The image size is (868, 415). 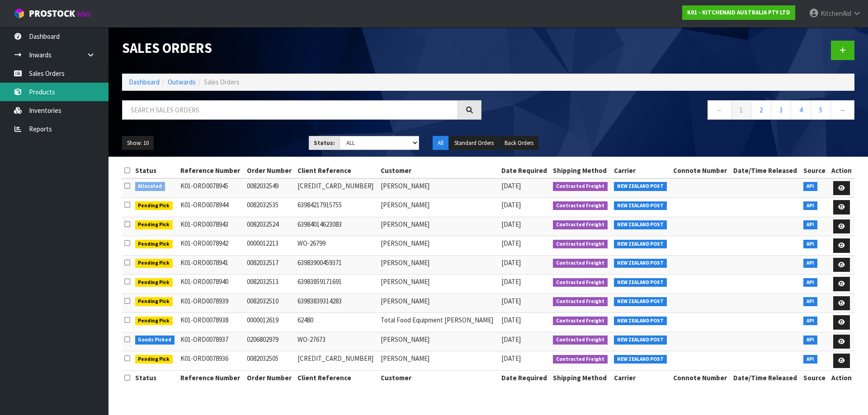 I want to click on span: Sales Orders, so click(x=221, y=81).